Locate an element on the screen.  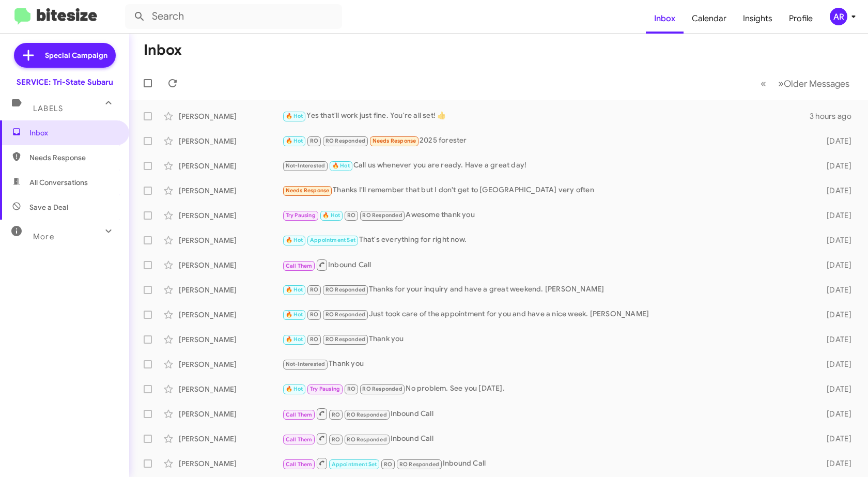
div: AR is located at coordinates (839, 16).